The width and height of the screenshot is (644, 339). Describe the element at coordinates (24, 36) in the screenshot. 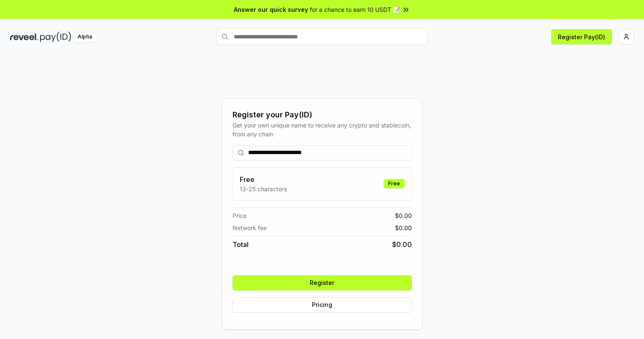

I see `img: reveel_dark` at that location.